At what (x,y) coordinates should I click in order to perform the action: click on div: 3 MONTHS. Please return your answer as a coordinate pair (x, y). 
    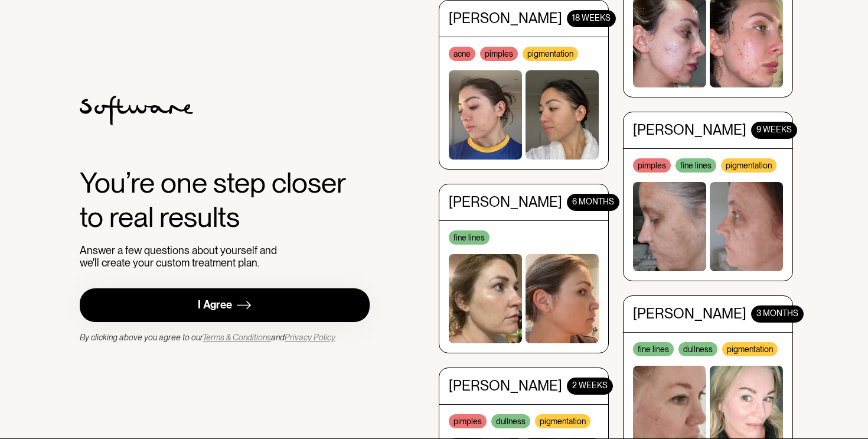
    Looking at the image, I should click on (777, 313).